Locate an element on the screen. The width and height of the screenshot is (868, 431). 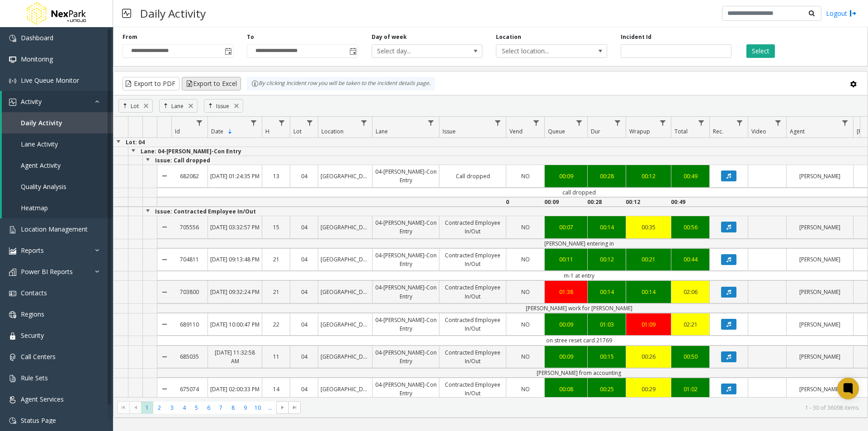
a: Lot Filter Menu is located at coordinates (310, 123).